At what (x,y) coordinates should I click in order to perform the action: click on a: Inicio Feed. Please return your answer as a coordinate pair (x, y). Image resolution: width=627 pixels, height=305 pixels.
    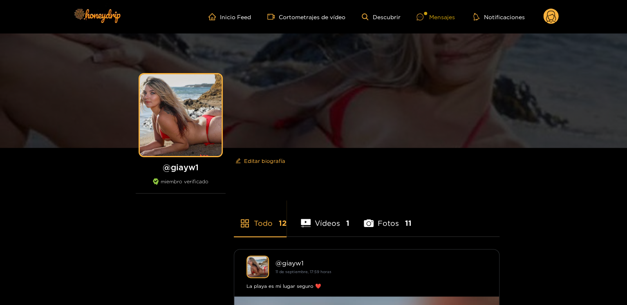
    Looking at the image, I should click on (230, 17).